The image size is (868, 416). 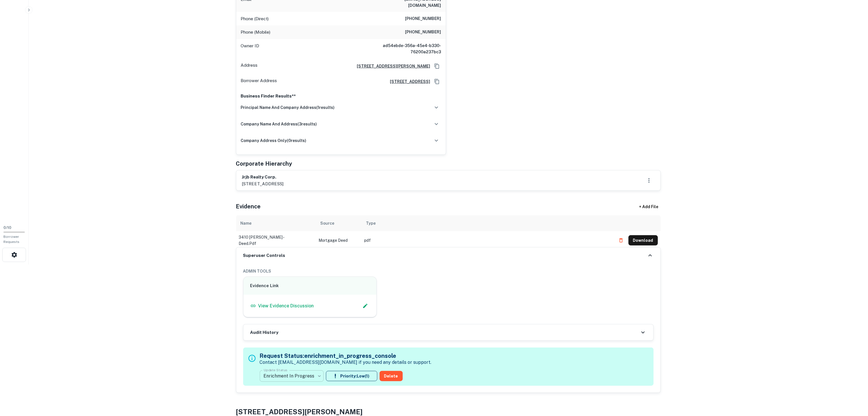 I want to click on th: Type, so click(x=488, y=224).